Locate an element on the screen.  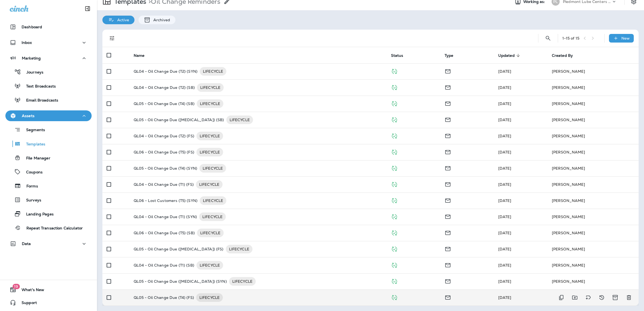
p: QL06 - Lost Customers (T5) (SYN) is located at coordinates (165, 201).